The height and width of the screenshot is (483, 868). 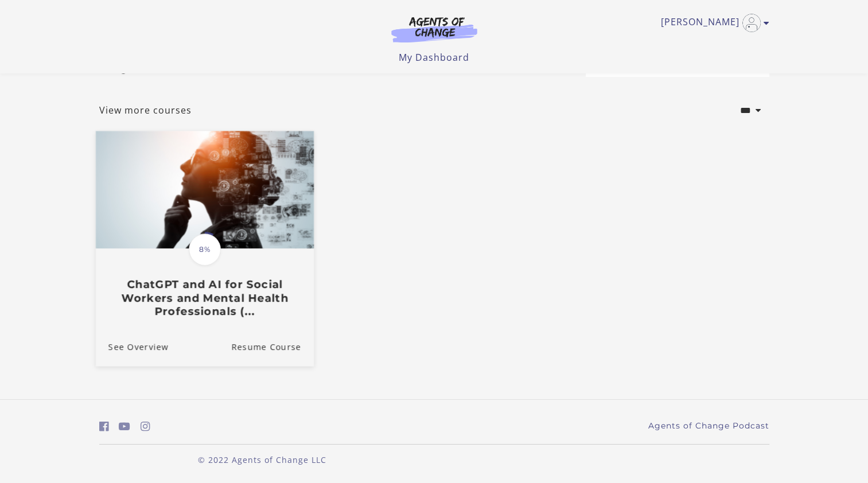 What do you see at coordinates (124, 426) in the screenshot?
I see `i: https://www.youtube.com/c/AgentsofChangeTestPrepbyMeaganMitchell (Open in a new window)` at bounding box center [124, 426].